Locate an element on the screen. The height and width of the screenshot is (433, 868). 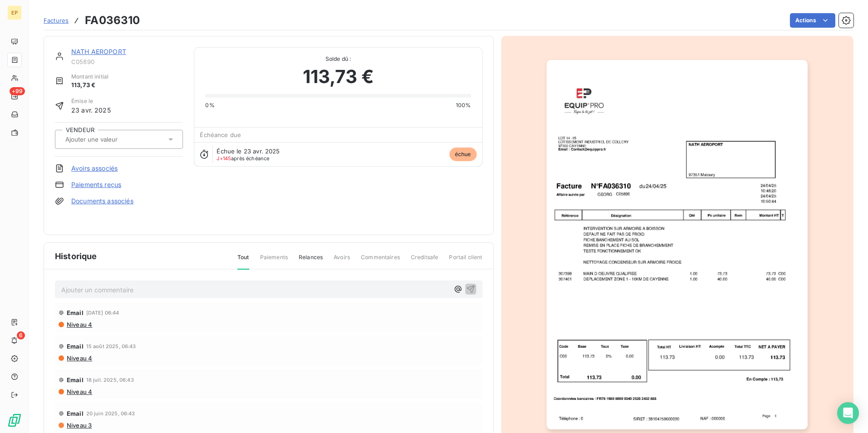
span: Émise le is located at coordinates (91, 101).